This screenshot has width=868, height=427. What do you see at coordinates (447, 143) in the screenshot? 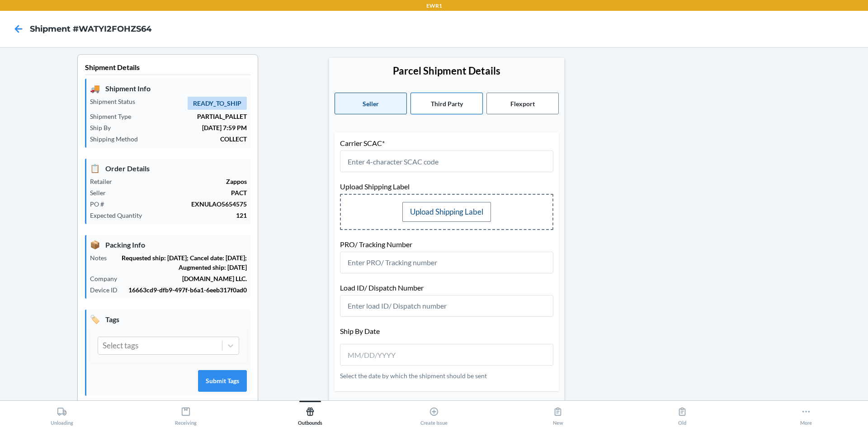
I see `p: Carrier SCAC*` at bounding box center [447, 143].